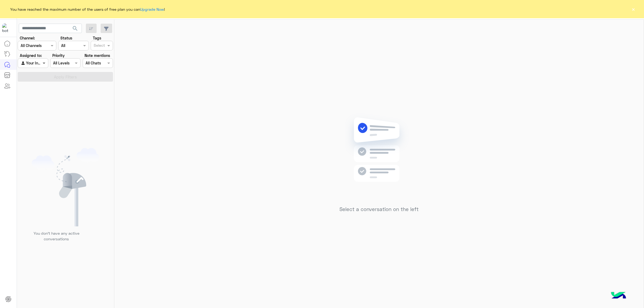  Describe the element at coordinates (65, 187) in the screenshot. I see `img: empty users` at that location.